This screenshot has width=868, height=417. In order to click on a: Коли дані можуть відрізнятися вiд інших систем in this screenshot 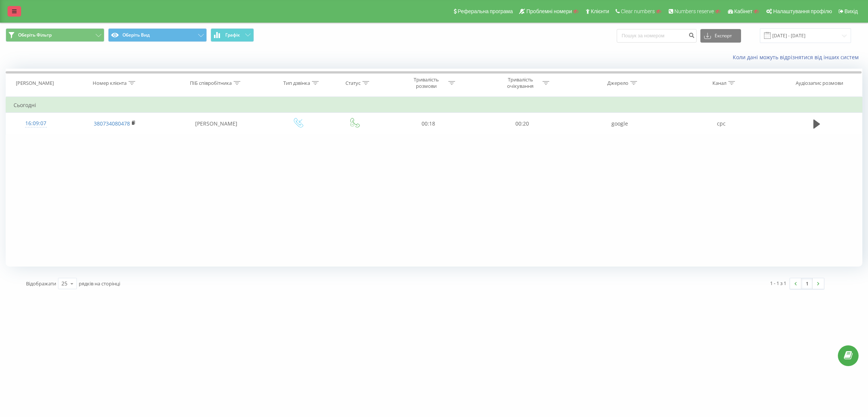, I will do `click(797, 57)`.